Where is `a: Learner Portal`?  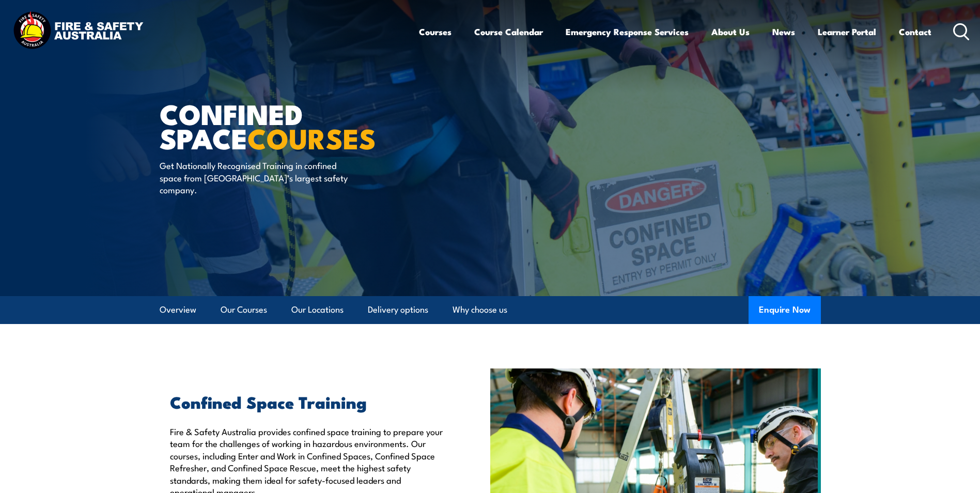
a: Learner Portal is located at coordinates (847, 31).